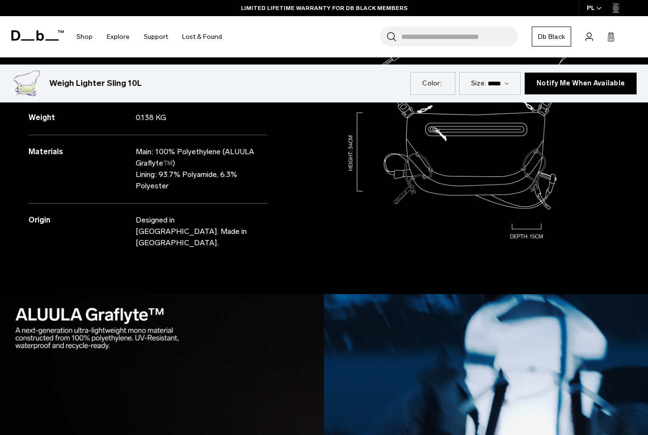 Image resolution: width=648 pixels, height=435 pixels. I want to click on label: Size:, so click(478, 83).